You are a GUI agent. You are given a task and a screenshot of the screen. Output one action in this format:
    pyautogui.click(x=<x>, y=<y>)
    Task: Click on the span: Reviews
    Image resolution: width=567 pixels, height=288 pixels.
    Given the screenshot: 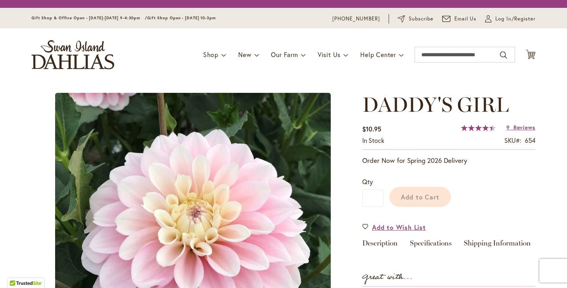 What is the action you would take?
    pyautogui.click(x=524, y=127)
    